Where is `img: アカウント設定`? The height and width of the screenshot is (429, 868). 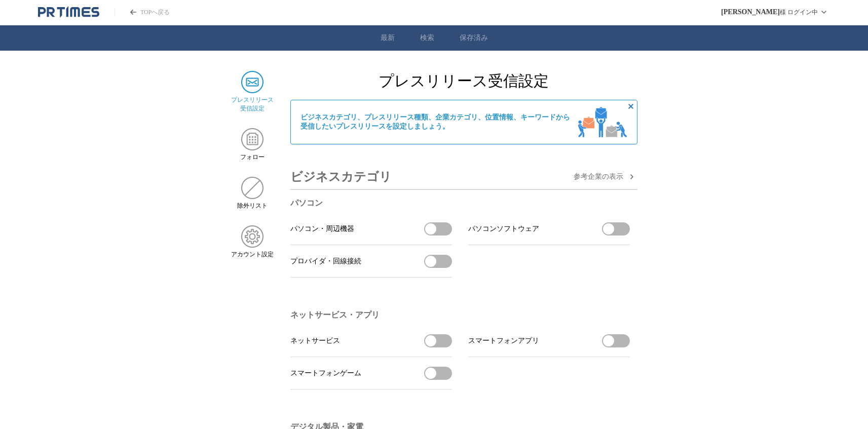 img: アカウント設定 is located at coordinates (252, 237).